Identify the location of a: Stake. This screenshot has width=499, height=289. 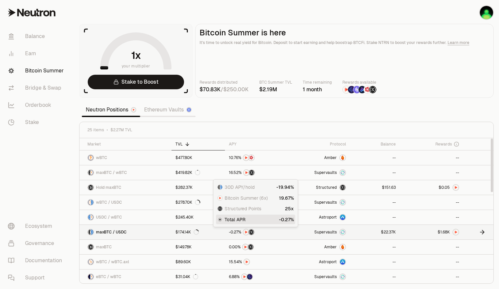
(37, 122).